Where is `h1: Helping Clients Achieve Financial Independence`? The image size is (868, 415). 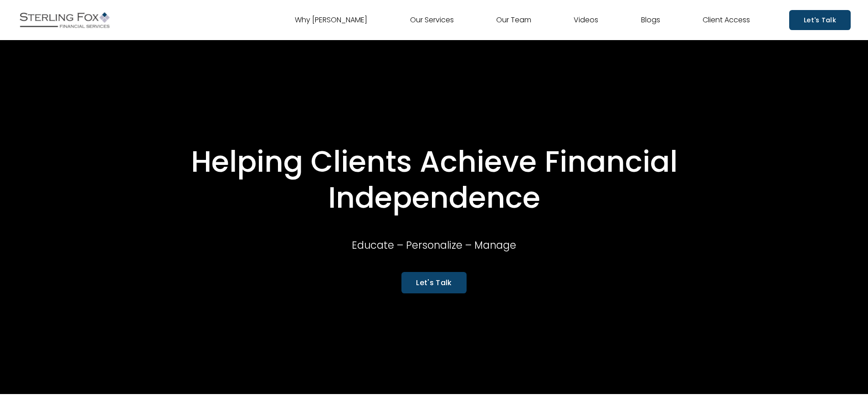
h1: Helping Clients Achieve Financial Independence is located at coordinates (434, 180).